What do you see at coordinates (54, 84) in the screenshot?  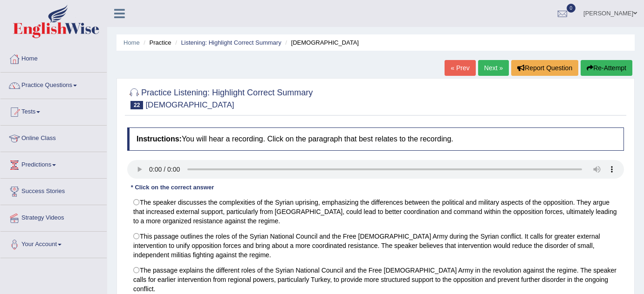 I see `a: Practice Questions` at bounding box center [54, 84].